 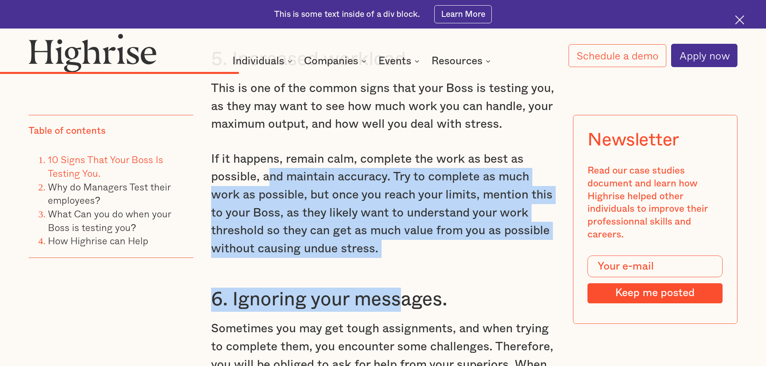 I want to click on a: Learn More, so click(x=463, y=14).